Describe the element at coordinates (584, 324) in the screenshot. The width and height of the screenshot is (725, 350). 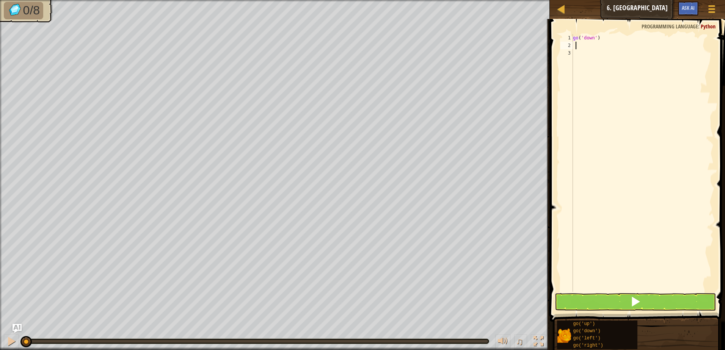
I see `span: go('up')` at that location.